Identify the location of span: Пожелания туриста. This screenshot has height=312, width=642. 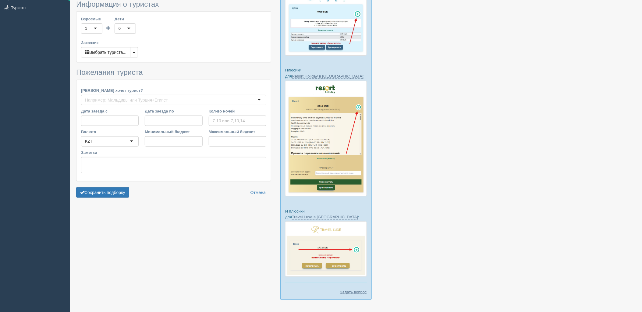
(109, 72).